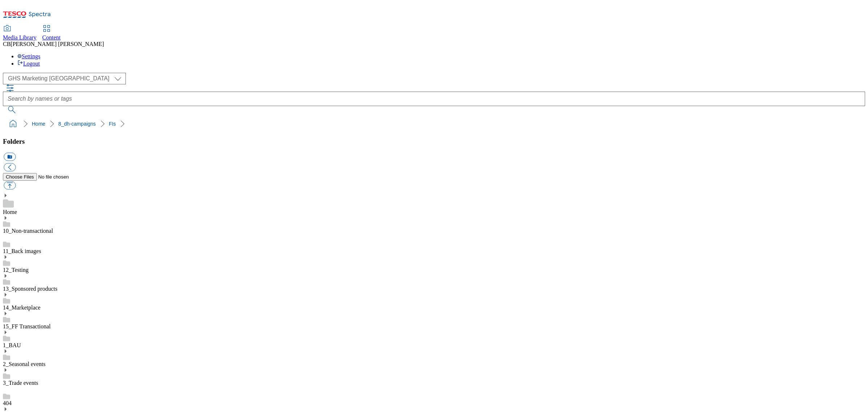 The height and width of the screenshot is (412, 868). I want to click on span: Media Library, so click(20, 37).